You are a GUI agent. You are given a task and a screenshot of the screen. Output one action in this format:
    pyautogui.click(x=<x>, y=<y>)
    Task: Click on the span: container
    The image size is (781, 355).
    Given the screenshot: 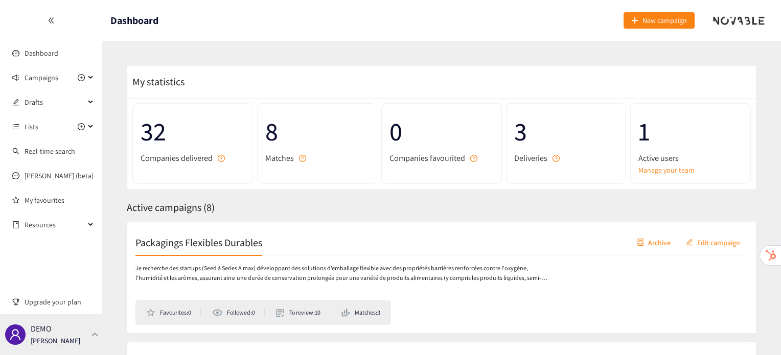 What is the action you would take?
    pyautogui.click(x=641, y=243)
    